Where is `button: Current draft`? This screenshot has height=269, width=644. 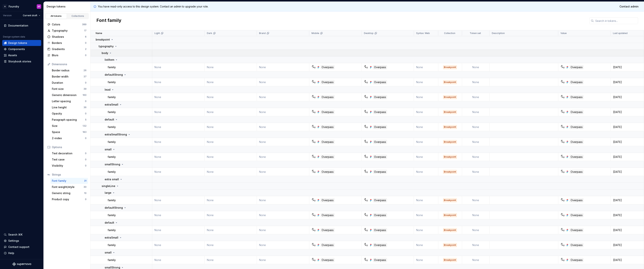 button: Current draft is located at coordinates (31, 16).